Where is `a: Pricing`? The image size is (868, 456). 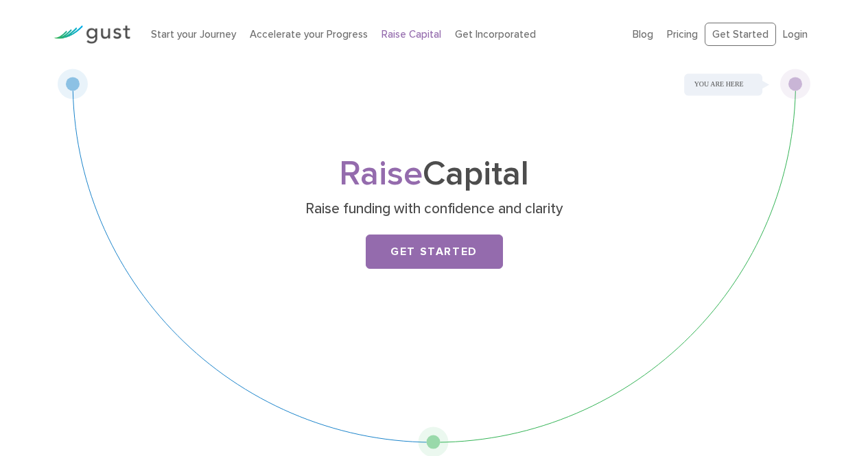
a: Pricing is located at coordinates (682, 35).